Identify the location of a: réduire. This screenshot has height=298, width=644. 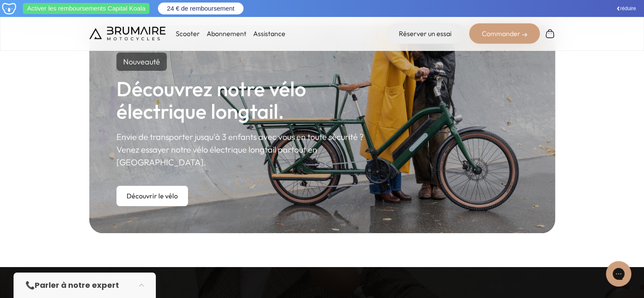
(626, 9).